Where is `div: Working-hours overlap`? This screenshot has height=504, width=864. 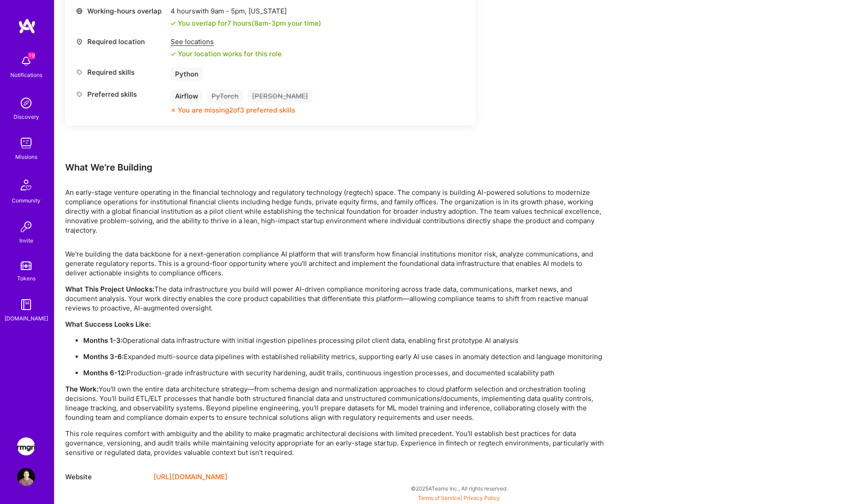
div: Working-hours overlap is located at coordinates (121, 10).